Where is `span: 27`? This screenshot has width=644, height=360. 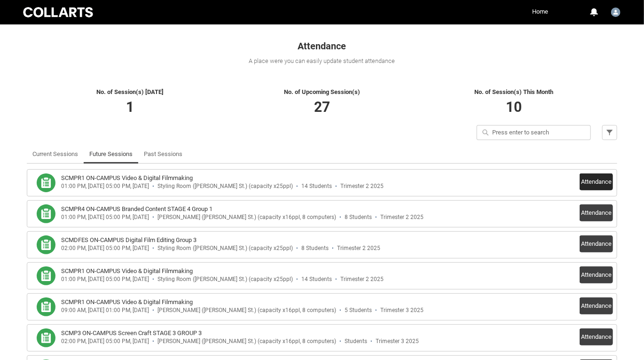
span: 27 is located at coordinates (322, 107).